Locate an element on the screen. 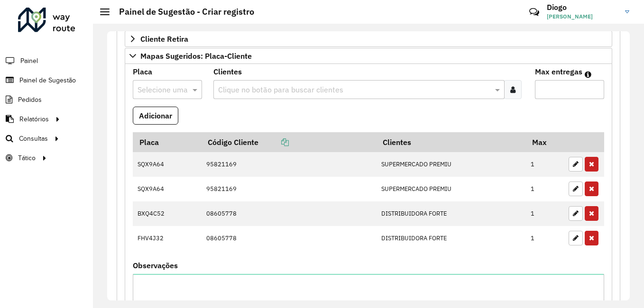 The width and height of the screenshot is (644, 308). th: Placa is located at coordinates (167, 142).